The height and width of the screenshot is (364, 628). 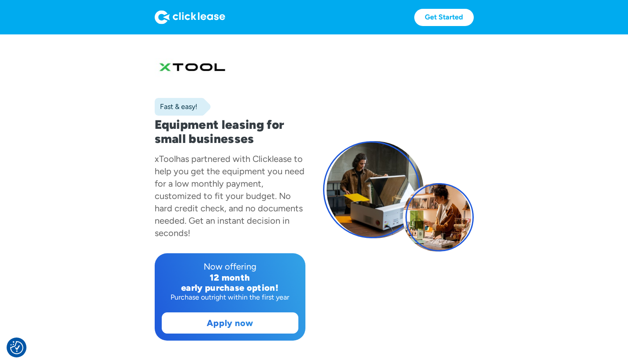 I want to click on a: Get Started, so click(x=444, y=17).